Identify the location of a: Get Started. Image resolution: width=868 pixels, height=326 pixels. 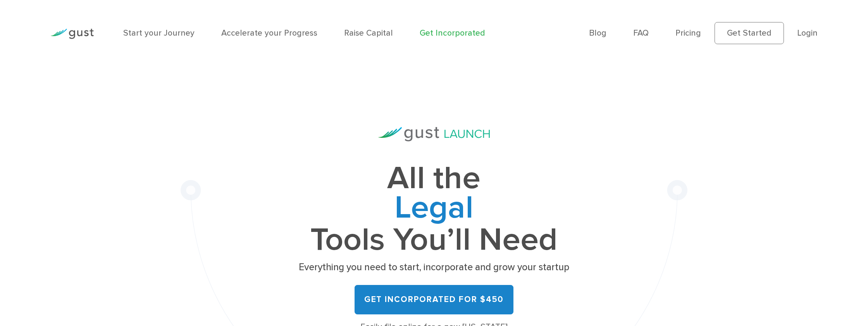
(749, 33).